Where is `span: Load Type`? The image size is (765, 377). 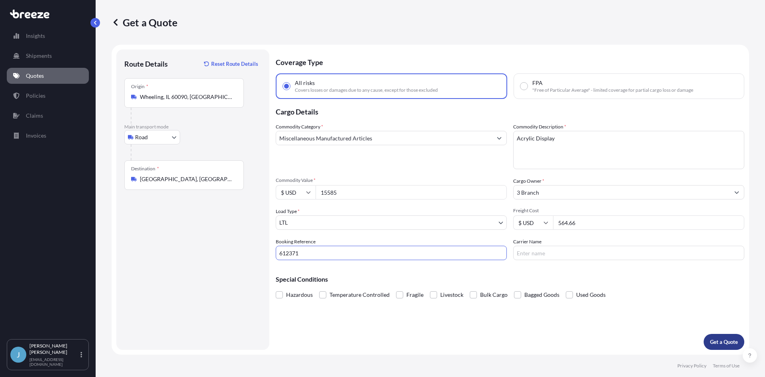
span: Load Type is located at coordinates (288, 211).